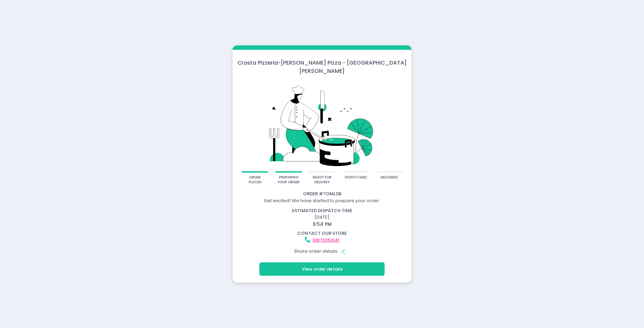 This screenshot has width=644, height=328. Describe the element at coordinates (389, 178) in the screenshot. I see `div: delivered` at that location.